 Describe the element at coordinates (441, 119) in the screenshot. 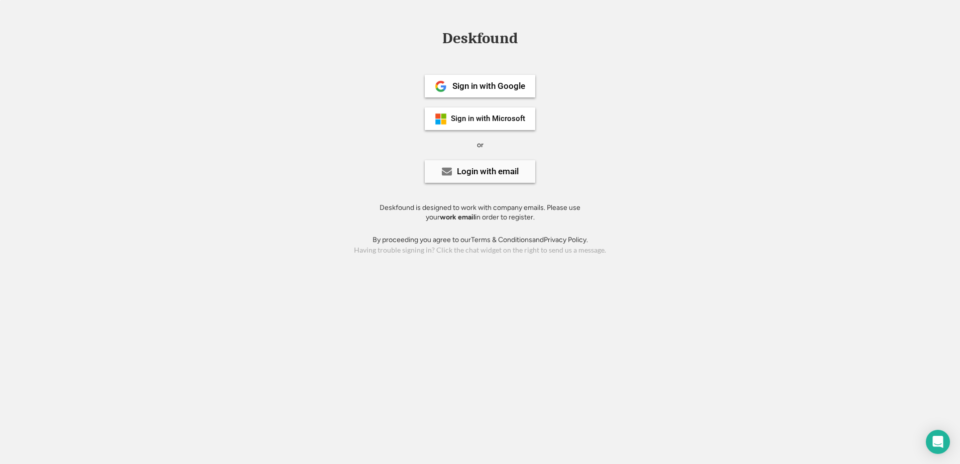

I see `img: ms-symbollockup_mssymbol_19.png` at that location.